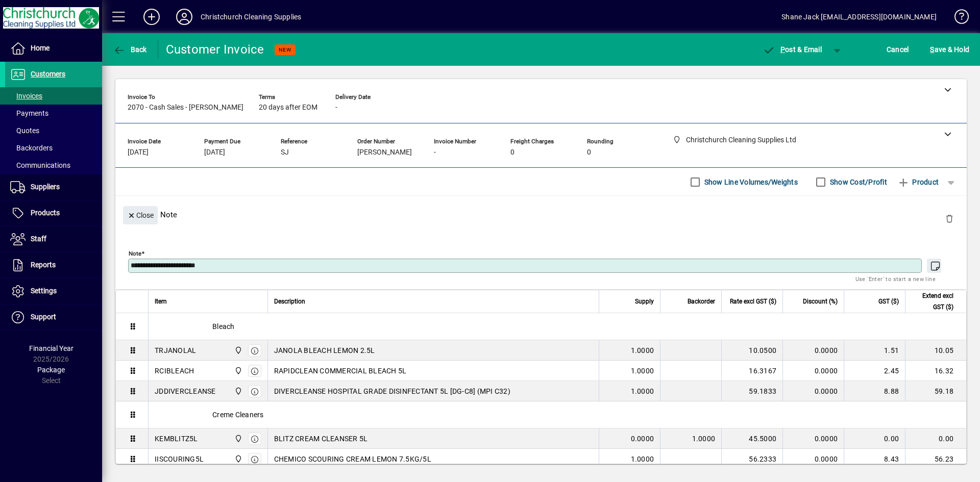  Describe the element at coordinates (176, 439) in the screenshot. I see `div: KEMBLITZ5L` at that location.